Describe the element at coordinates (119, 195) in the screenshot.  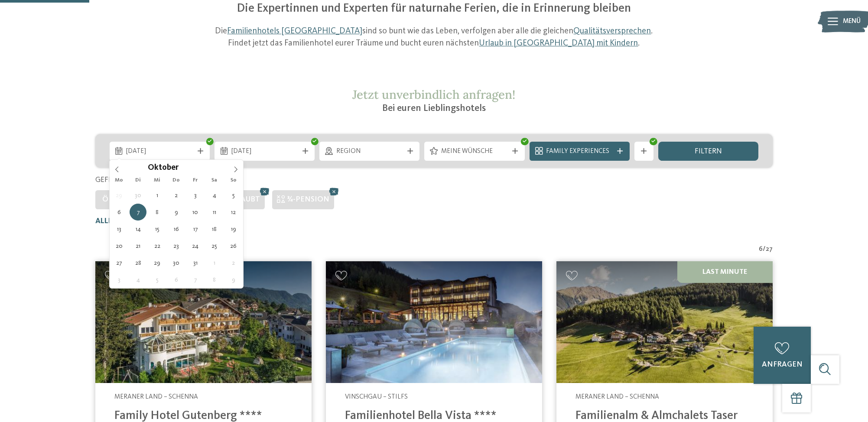
I see `span: September 29, 2025` at that location.